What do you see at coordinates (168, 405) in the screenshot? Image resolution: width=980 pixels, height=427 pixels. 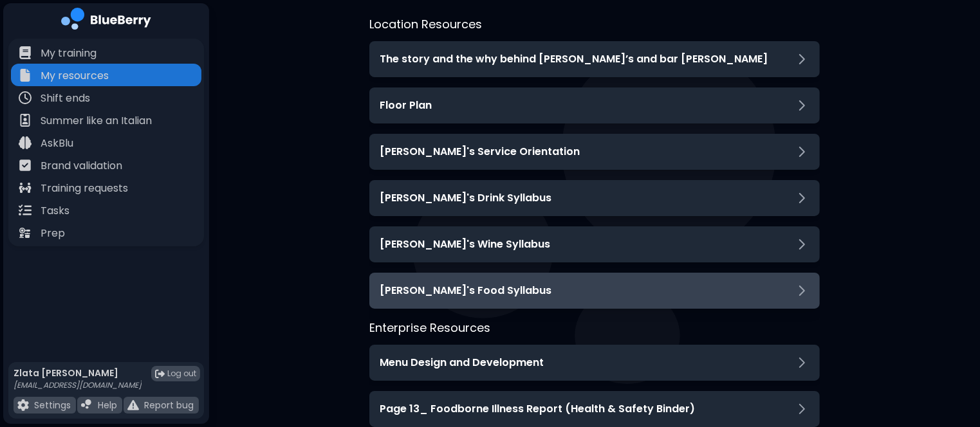 I see `p: Report bug` at bounding box center [168, 405].